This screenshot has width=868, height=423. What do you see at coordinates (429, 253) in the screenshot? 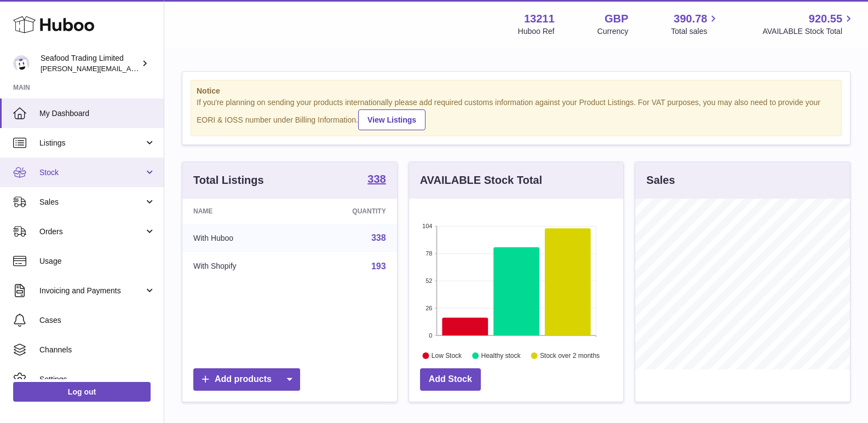
I see `text: 78` at bounding box center [429, 253].